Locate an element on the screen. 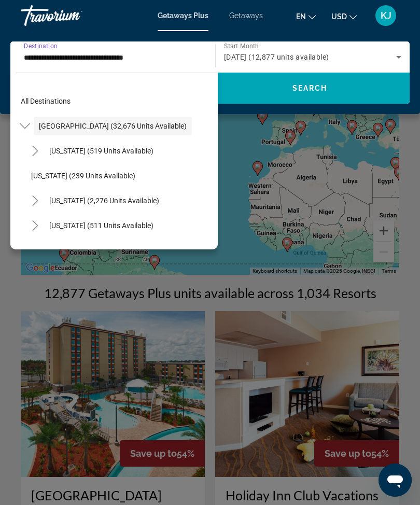 The image size is (420, 505). button: Toggle Florida (5,180 units available) is located at coordinates (35, 251).